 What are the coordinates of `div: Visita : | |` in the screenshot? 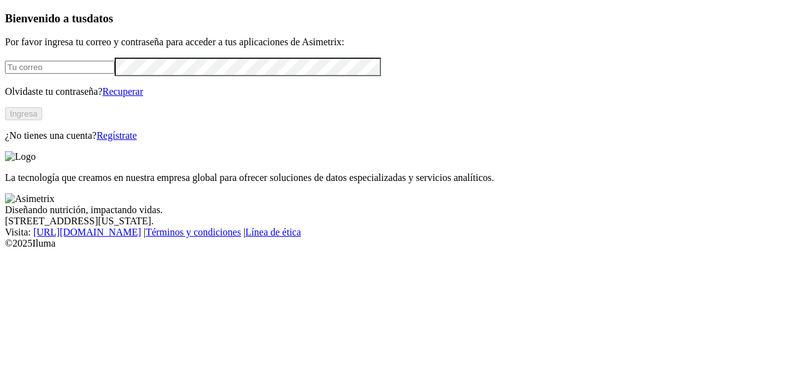 It's located at (397, 232).